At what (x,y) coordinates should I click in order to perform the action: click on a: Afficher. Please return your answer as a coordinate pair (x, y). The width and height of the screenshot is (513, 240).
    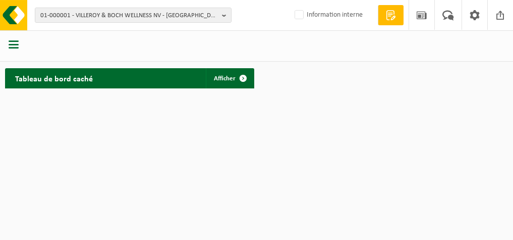
    Looking at the image, I should click on (230, 78).